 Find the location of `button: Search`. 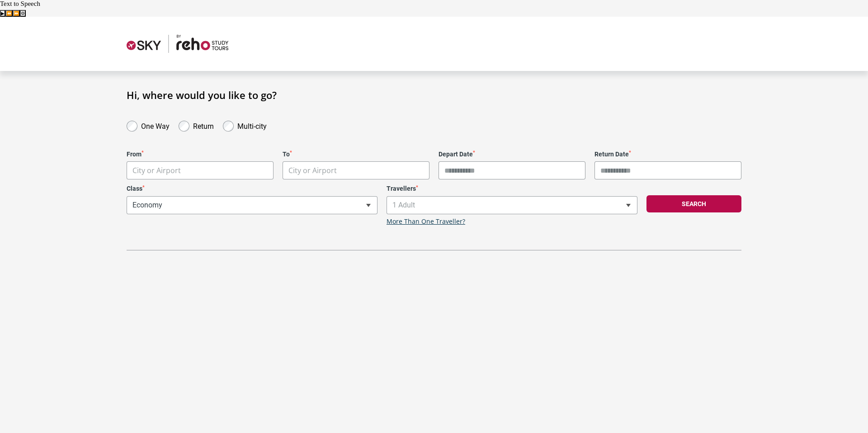

button: Search is located at coordinates (694, 204).